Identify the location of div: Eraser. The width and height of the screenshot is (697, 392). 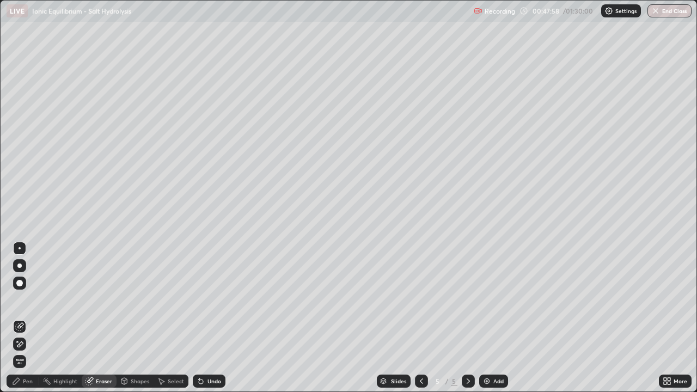
(104, 381).